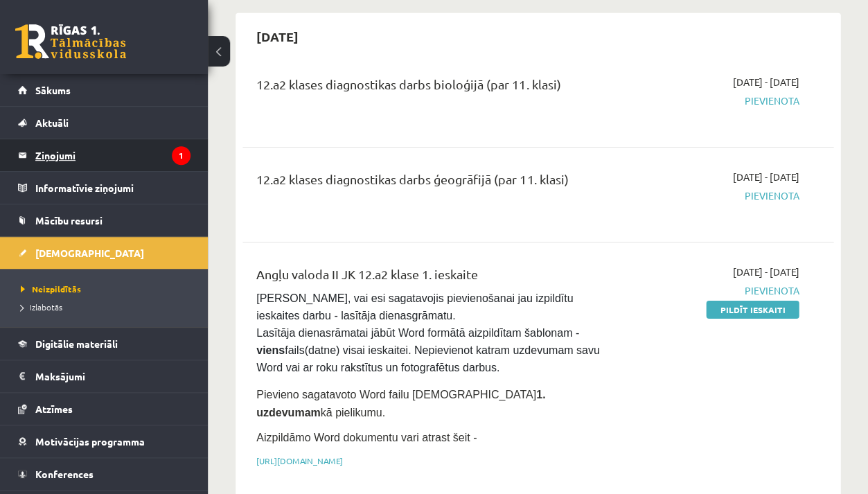 This screenshot has height=494, width=868. Describe the element at coordinates (103, 90) in the screenshot. I see `a: Sākums` at that location.